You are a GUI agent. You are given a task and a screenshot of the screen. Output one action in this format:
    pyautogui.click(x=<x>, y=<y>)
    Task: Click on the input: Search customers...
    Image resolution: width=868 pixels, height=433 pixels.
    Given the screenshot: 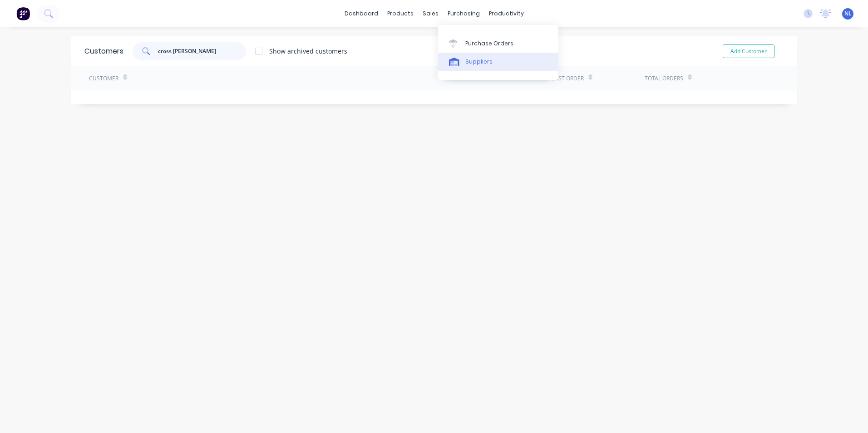 What is the action you would take?
    pyautogui.click(x=202, y=51)
    